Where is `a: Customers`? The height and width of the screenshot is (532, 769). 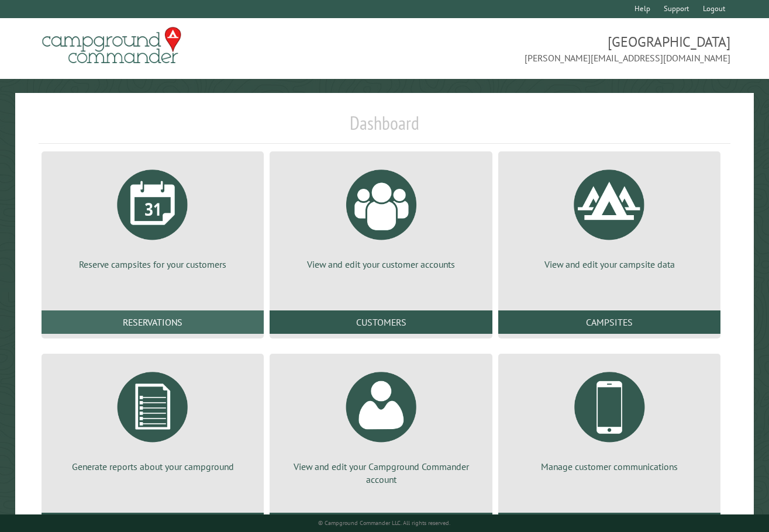
a: Customers is located at coordinates (381, 322).